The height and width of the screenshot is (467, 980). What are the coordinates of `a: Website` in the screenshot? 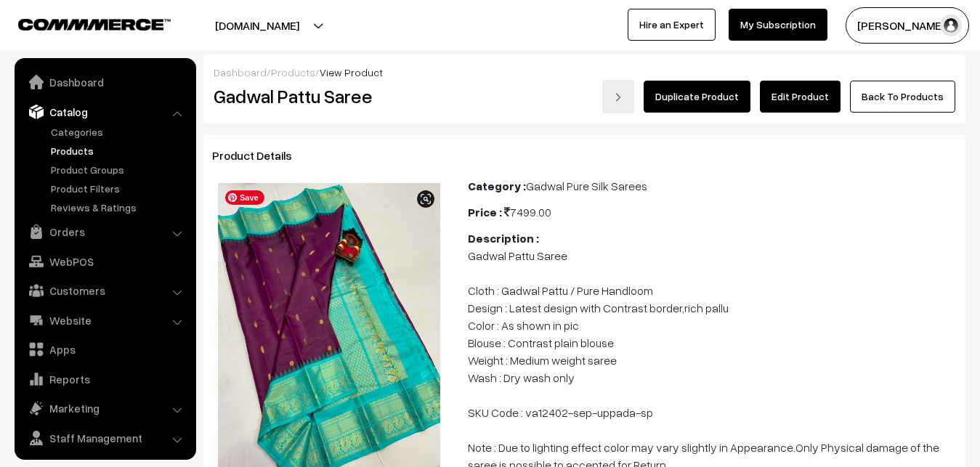 It's located at (105, 321).